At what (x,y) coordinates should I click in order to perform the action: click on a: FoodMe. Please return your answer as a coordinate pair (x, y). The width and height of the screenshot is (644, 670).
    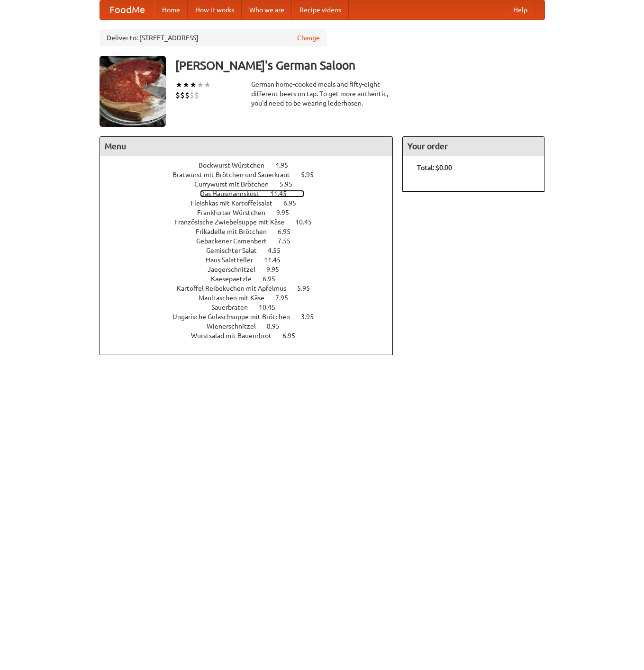
    Looking at the image, I should click on (127, 10).